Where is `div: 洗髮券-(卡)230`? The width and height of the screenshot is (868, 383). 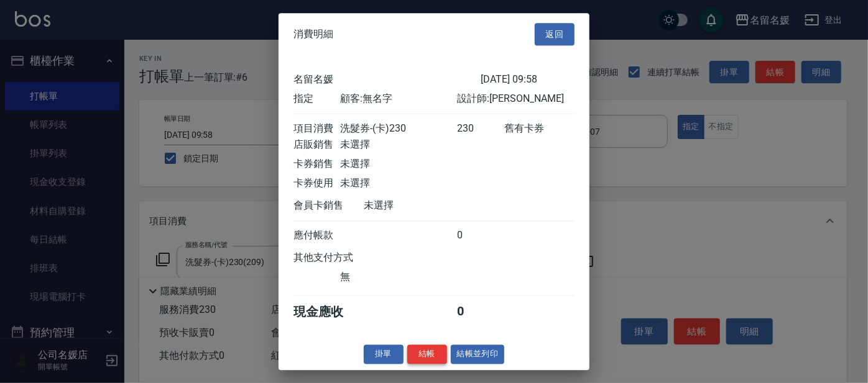 div: 洗髮券-(卡)230 is located at coordinates (399, 128).